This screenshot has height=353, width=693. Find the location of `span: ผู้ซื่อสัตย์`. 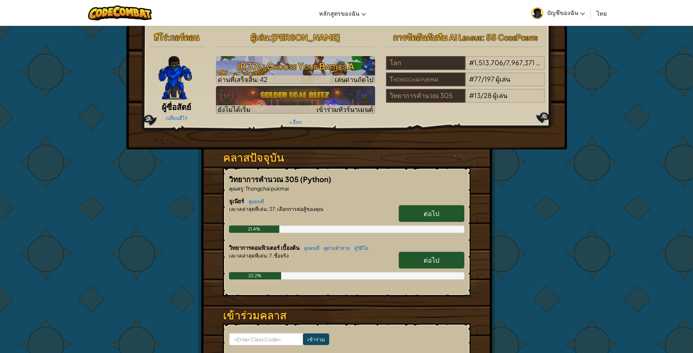

span: ผู้ซื่อสัตย์ is located at coordinates (176, 107).